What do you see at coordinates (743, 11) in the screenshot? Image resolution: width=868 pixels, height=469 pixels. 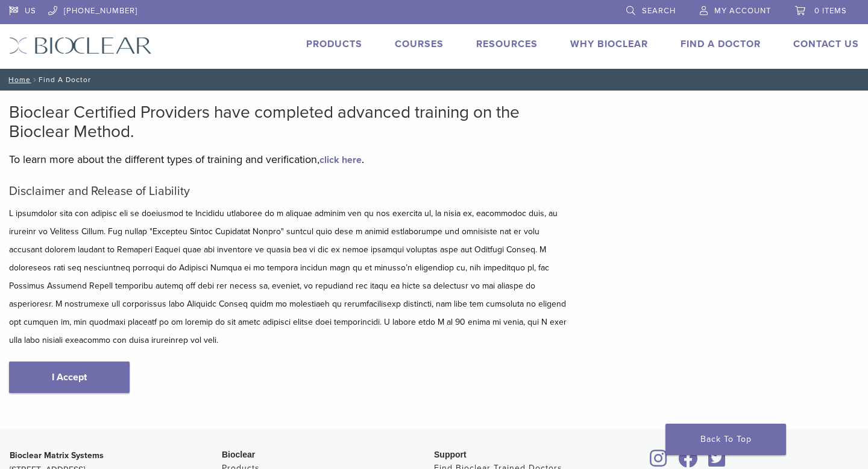 I see `span: My Account` at bounding box center [743, 11].